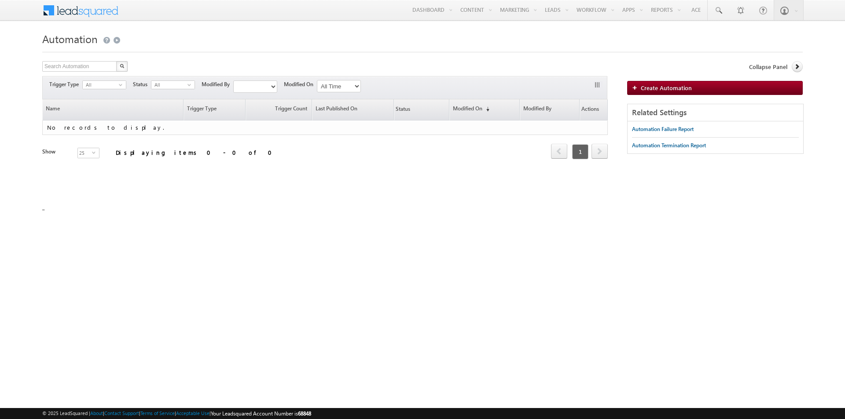 Image resolution: width=845 pixels, height=419 pixels. What do you see at coordinates (121, 413) in the screenshot?
I see `a: Contact Support` at bounding box center [121, 413].